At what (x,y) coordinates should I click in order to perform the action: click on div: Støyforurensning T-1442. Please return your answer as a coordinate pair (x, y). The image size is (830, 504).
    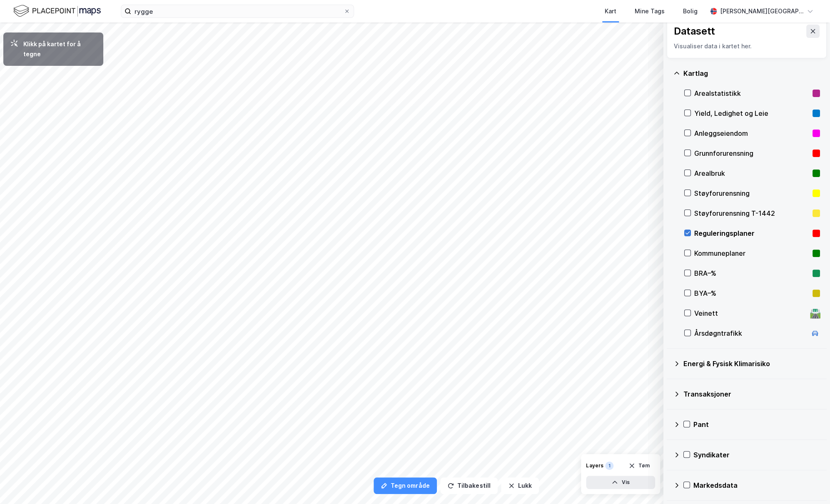
    Looking at the image, I should click on (751, 213).